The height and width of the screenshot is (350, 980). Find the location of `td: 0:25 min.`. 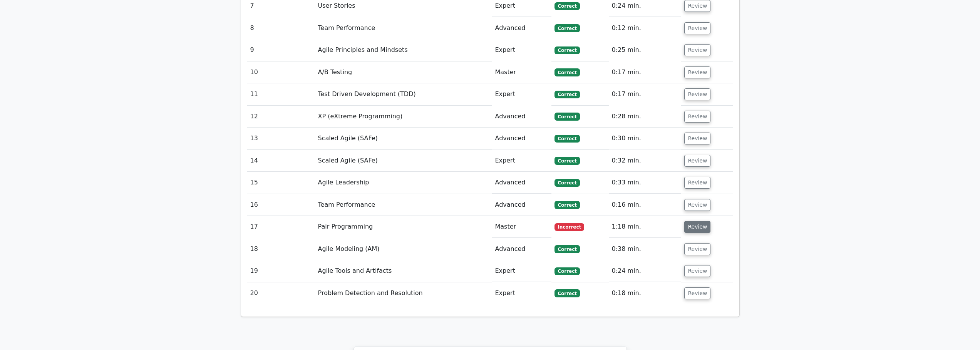

td: 0:25 min. is located at coordinates (645, 50).